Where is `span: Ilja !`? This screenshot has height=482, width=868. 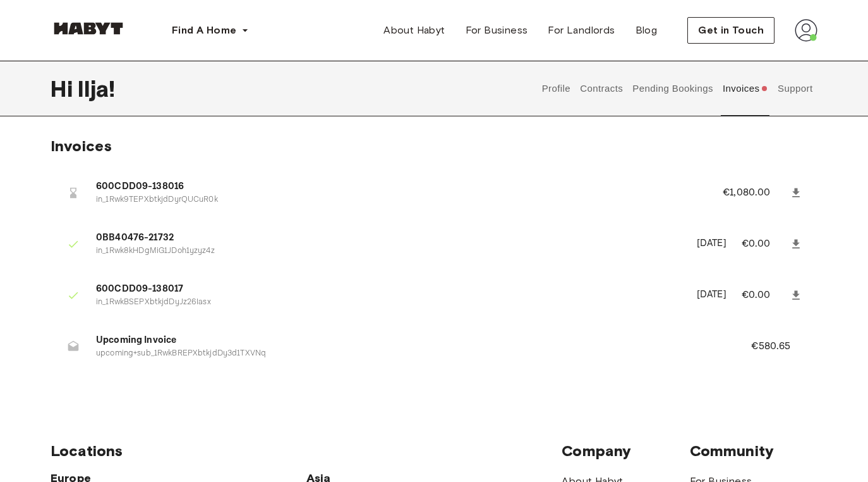 span: Ilja ! is located at coordinates (96, 89).